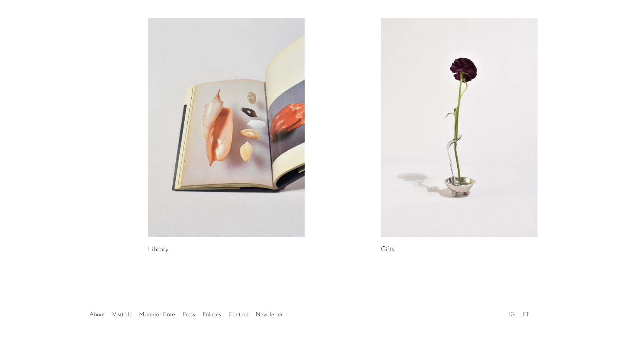  Describe the element at coordinates (519, 313) in the screenshot. I see `ul: Social Medias` at that location.